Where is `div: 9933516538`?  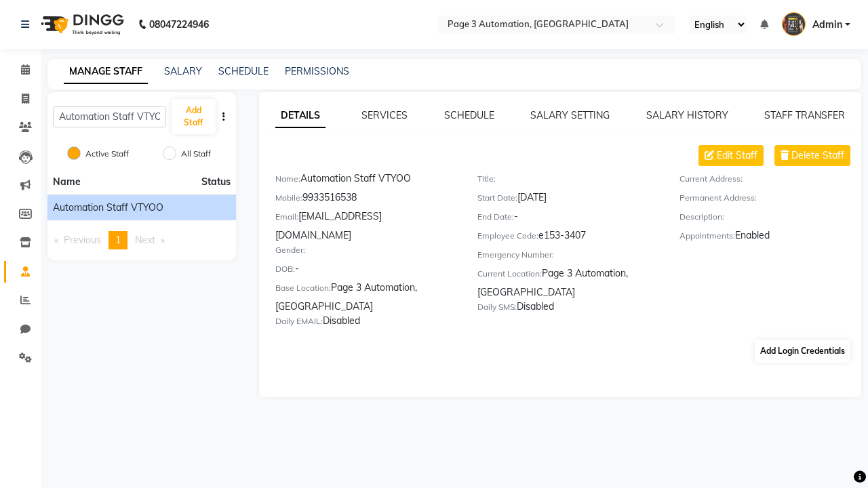 div: 9933516538 is located at coordinates (366, 200).